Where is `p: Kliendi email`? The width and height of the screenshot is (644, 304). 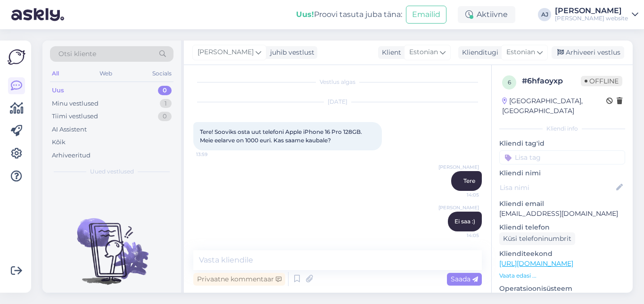 p: Kliendi email is located at coordinates (562, 204).